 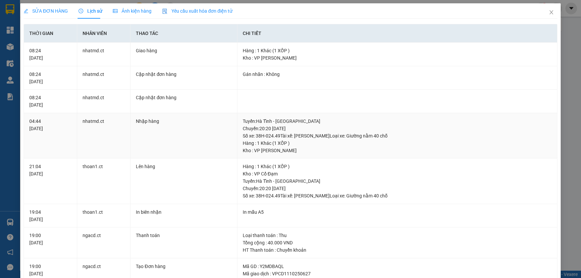 What do you see at coordinates (398, 274) in the screenshot?
I see `div: Mã giao dịch : VPCD1110250627` at bounding box center [398, 274].